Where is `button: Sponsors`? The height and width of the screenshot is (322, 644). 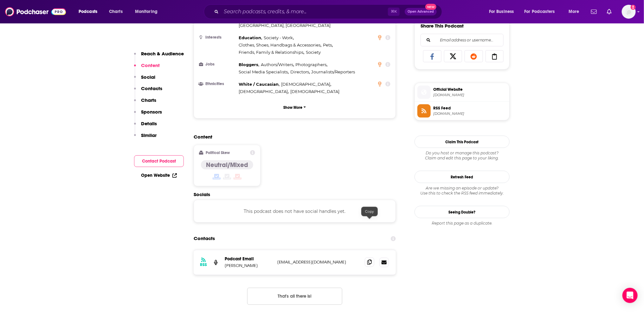 button: Sponsors is located at coordinates (148, 114).